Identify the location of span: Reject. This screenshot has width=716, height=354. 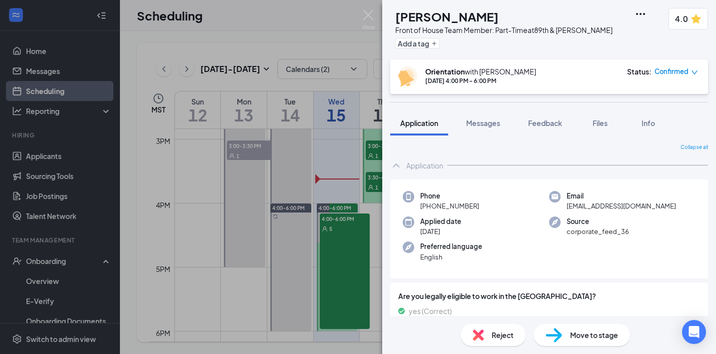
(503, 335).